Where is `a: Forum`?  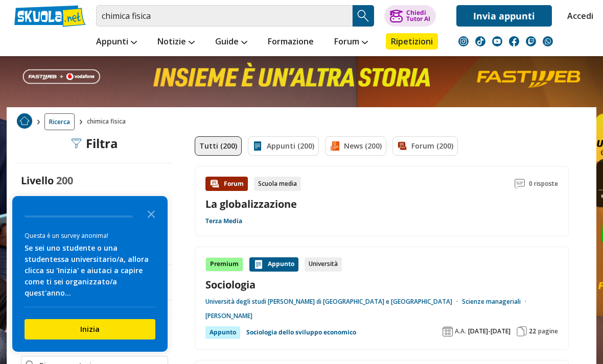 a: Forum is located at coordinates (351, 42).